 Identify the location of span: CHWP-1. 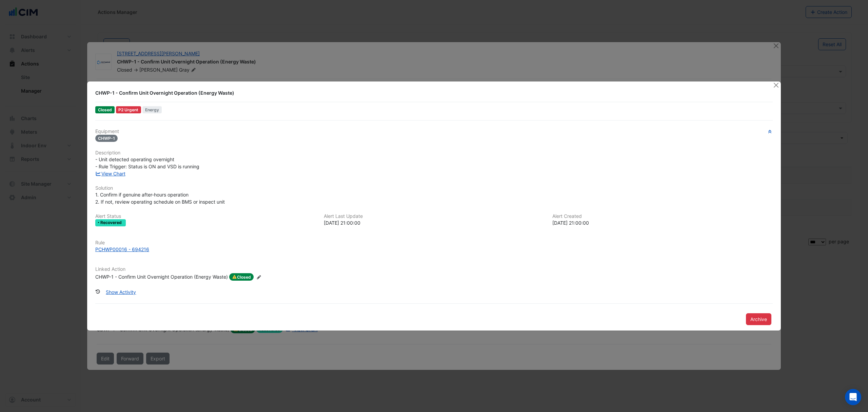
(106, 138).